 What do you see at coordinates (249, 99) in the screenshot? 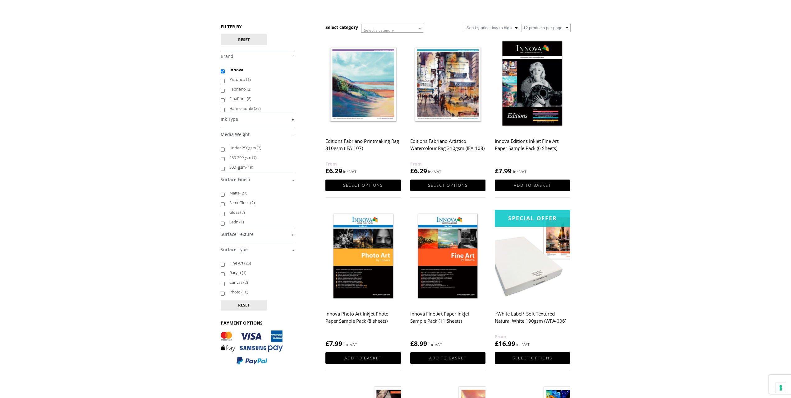
I see `span: (8)` at bounding box center [249, 99].